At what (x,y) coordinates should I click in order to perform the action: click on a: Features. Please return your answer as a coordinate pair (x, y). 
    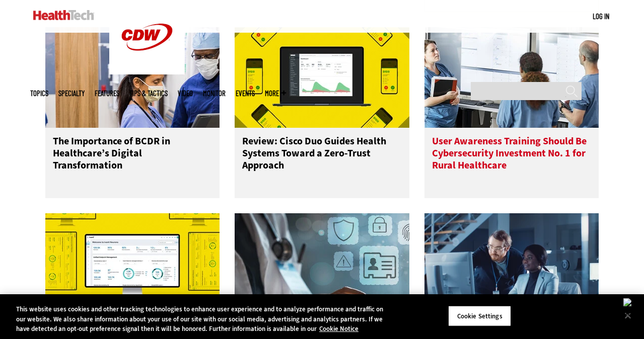
    Looking at the image, I should click on (107, 93).